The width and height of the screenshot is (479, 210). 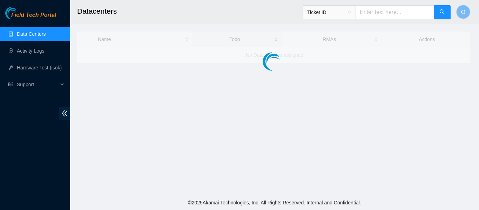 What do you see at coordinates (330, 12) in the screenshot?
I see `span: Ticket ID` at bounding box center [330, 12].